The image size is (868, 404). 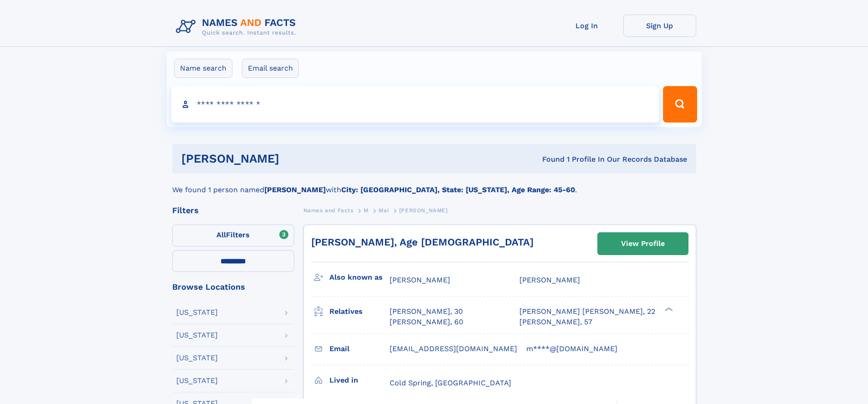 I want to click on a: Mai, so click(x=384, y=210).